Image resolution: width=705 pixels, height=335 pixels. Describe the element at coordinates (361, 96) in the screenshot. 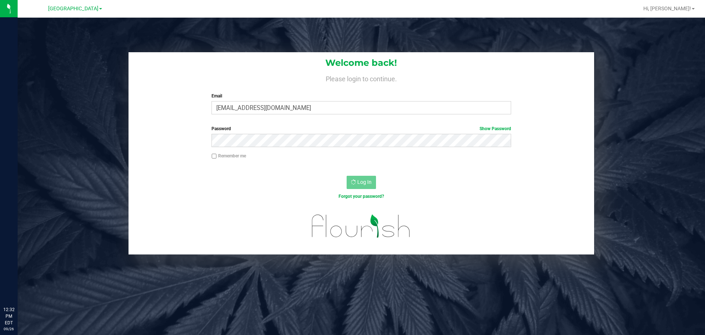

I see `label: Email` at that location.